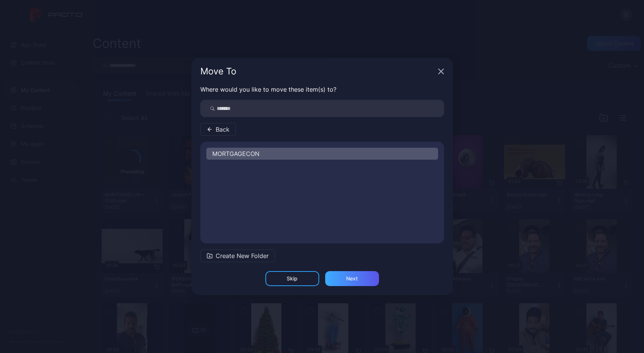 This screenshot has height=353, width=644. Describe the element at coordinates (292, 279) in the screenshot. I see `button: Skip` at that location.